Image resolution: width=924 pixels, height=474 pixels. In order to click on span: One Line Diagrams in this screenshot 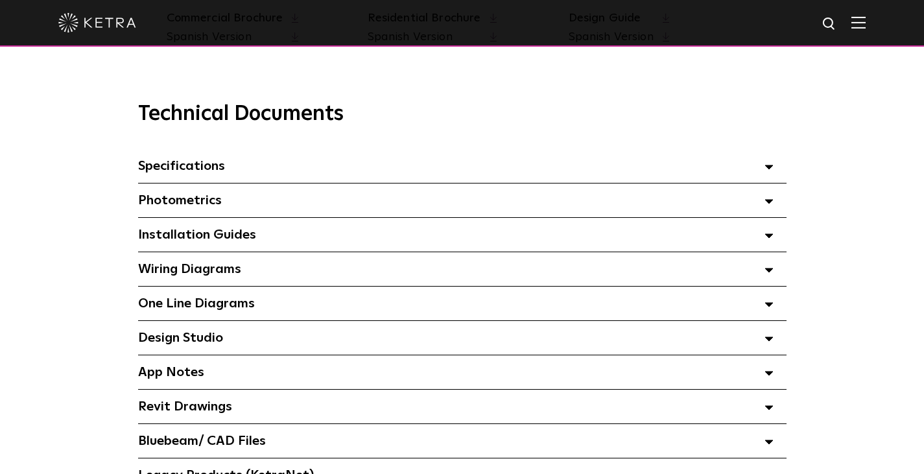, I will do `click(196, 303)`.